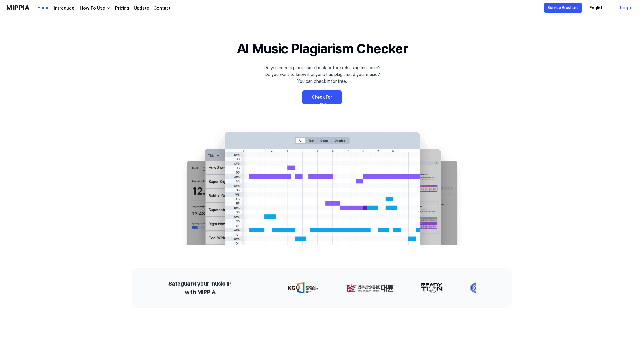 This screenshot has height=354, width=644. Describe the element at coordinates (597, 8) in the screenshot. I see `div: English` at that location.